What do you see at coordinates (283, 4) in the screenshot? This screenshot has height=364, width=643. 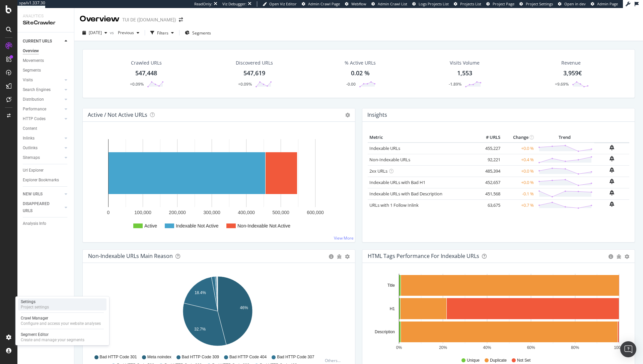 I see `span: Open Viz Editor` at bounding box center [283, 4].